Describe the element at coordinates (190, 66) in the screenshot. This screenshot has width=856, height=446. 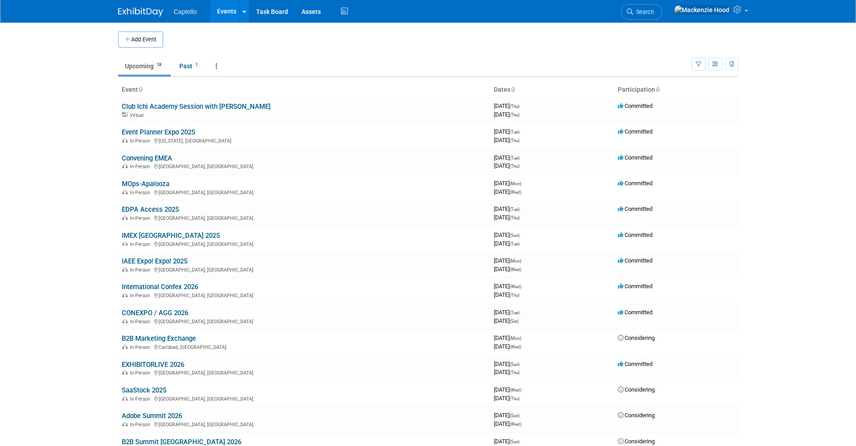
I see `a: Past1` at that location.